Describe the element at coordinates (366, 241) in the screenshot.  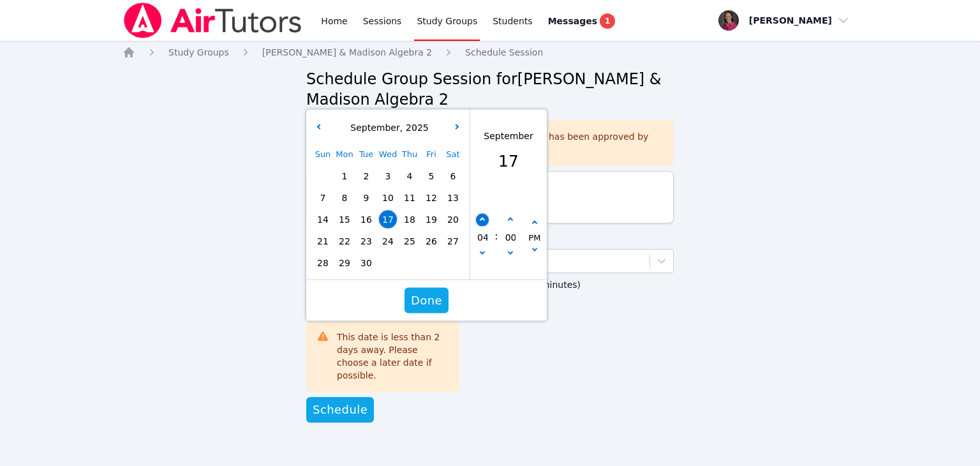
I see `span: 23` at that location.